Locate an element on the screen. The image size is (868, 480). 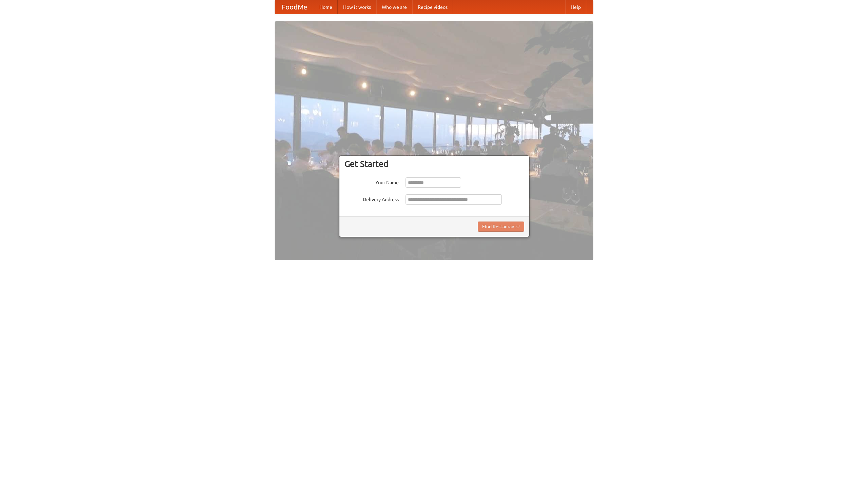
a: Recipe videos is located at coordinates (433, 7).